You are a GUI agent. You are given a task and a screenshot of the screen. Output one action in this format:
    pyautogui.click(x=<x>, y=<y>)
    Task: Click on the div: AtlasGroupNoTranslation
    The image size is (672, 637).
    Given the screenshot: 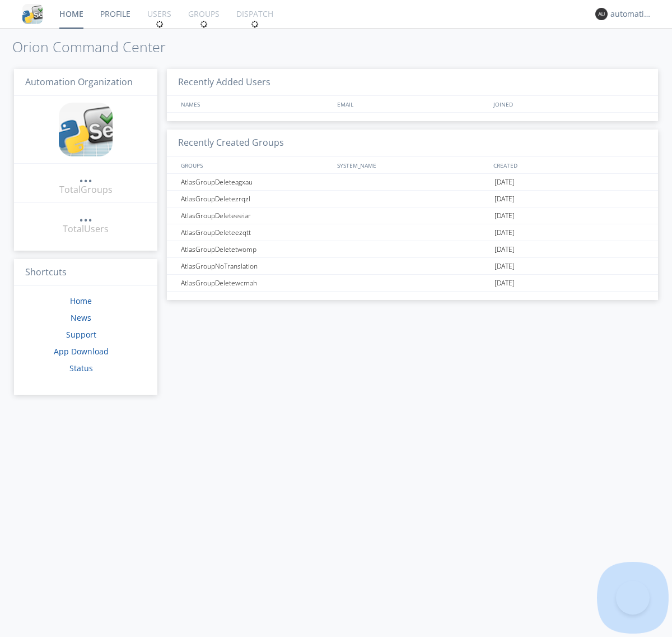 What is the action you would take?
    pyautogui.click(x=255, y=266)
    